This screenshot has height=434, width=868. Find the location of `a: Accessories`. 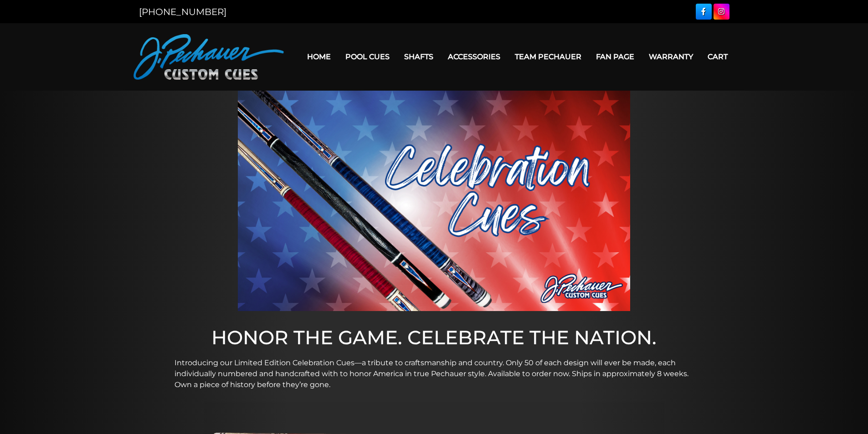

a: Accessories is located at coordinates (474, 57).